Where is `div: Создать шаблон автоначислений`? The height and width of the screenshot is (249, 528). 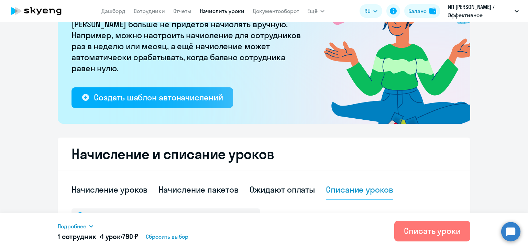 div: Создать шаблон автоначислений is located at coordinates (158, 97).